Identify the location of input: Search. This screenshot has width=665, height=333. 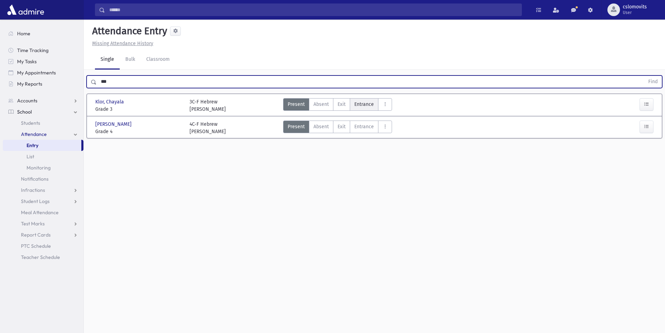
(313, 10).